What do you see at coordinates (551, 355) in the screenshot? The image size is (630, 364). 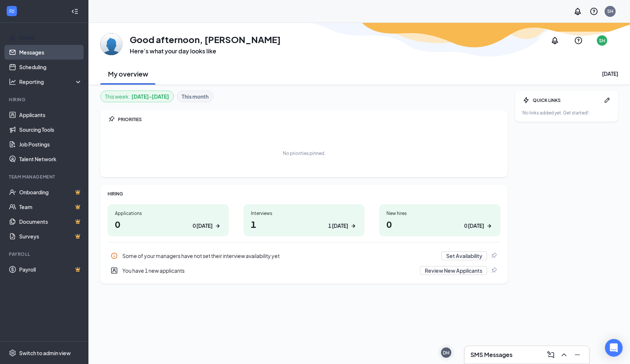 I see `button: ComposeMessage` at bounding box center [551, 355].